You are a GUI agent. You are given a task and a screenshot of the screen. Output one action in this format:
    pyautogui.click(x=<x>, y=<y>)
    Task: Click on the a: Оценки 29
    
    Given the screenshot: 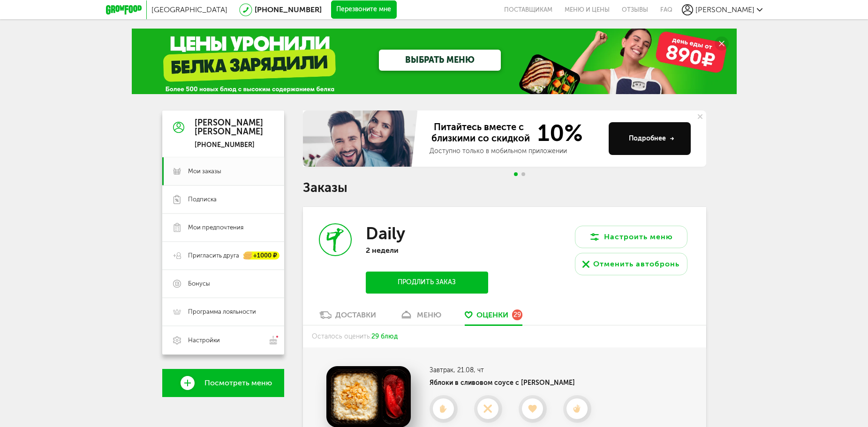 What is the action you would take?
    pyautogui.click(x=493, y=317)
    